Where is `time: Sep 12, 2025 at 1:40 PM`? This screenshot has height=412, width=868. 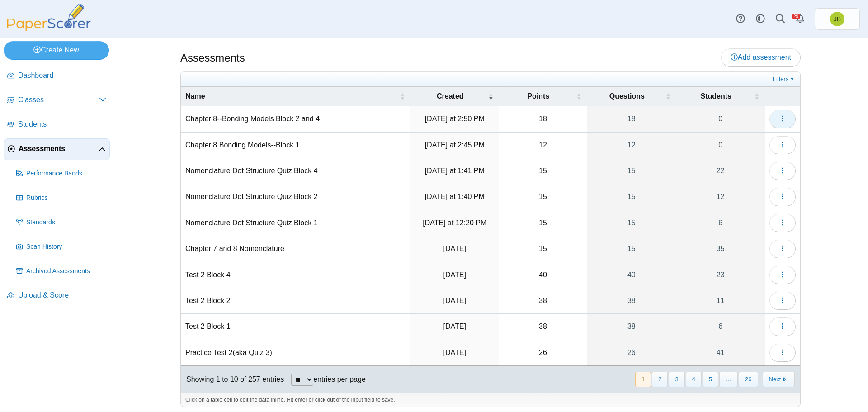 time: Sep 12, 2025 at 1:40 PM is located at coordinates (455, 196).